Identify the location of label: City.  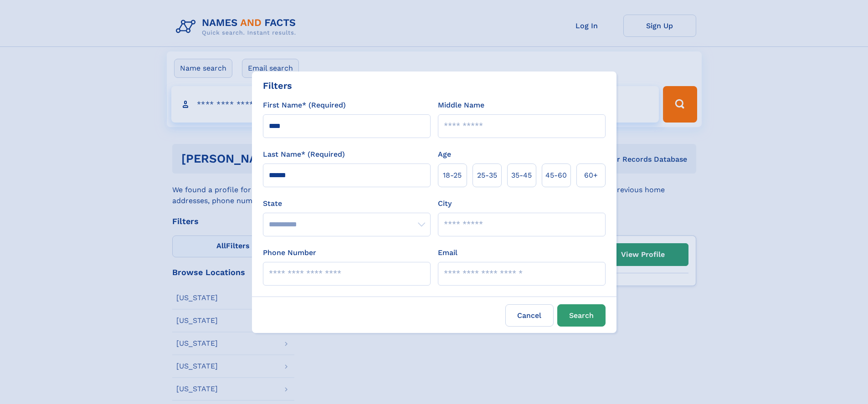
(445, 203).